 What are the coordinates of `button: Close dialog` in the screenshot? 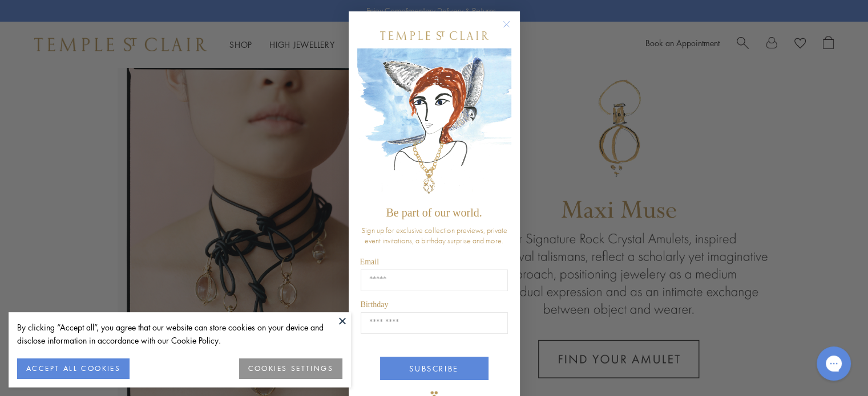 It's located at (512, 29).